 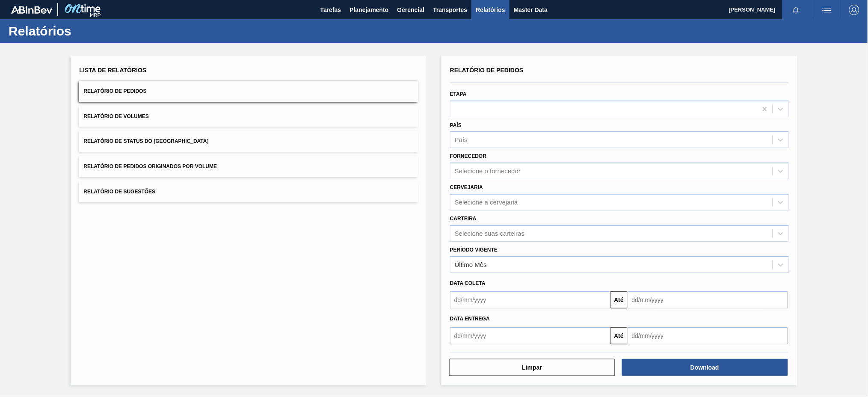 I want to click on div: Selecione o fornecedor, so click(x=488, y=171).